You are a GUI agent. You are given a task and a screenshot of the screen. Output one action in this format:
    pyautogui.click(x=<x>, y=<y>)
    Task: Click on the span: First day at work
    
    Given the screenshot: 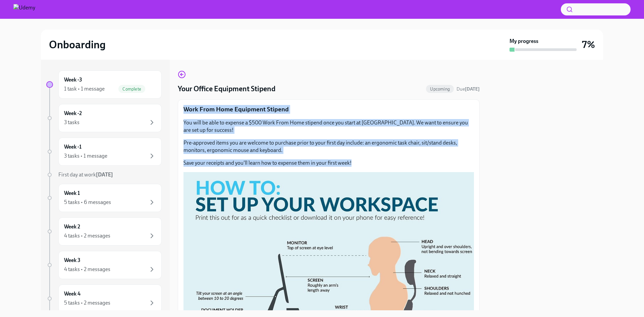 What is the action you would take?
    pyautogui.click(x=85, y=174)
    